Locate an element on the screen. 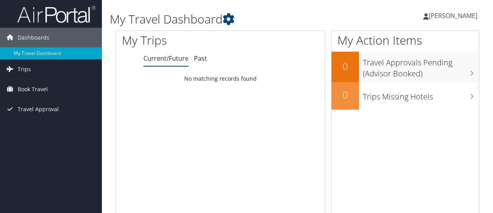  h3: Travel Approvals Pending (Advisor Booked) is located at coordinates (421, 66).